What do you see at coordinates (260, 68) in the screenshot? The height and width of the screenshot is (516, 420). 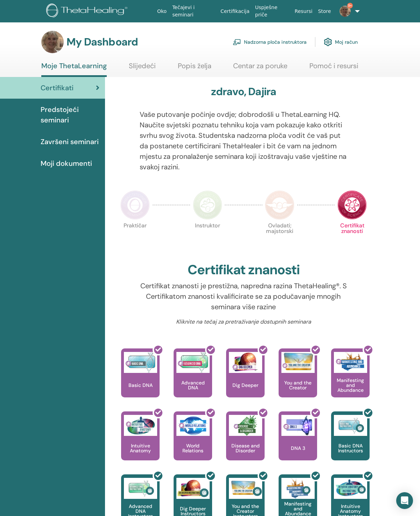 I see `a: Centar za poruke` at bounding box center [260, 68].